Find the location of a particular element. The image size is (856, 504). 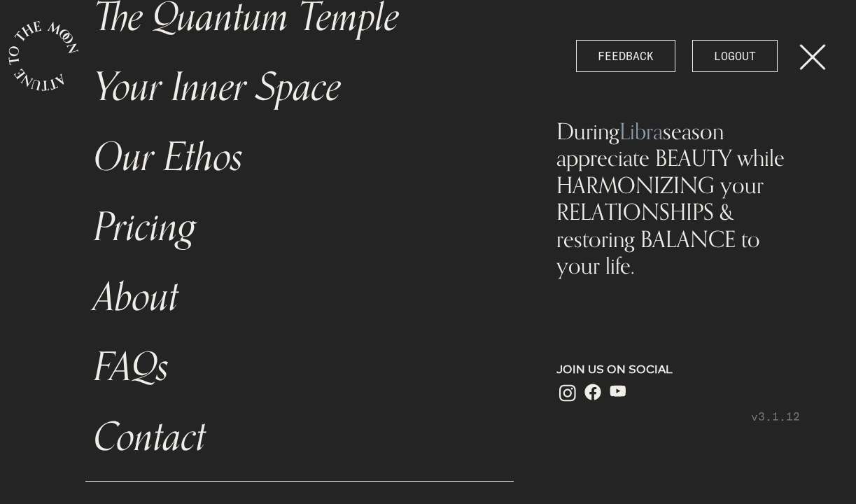

a: Contact is located at coordinates (300, 437).